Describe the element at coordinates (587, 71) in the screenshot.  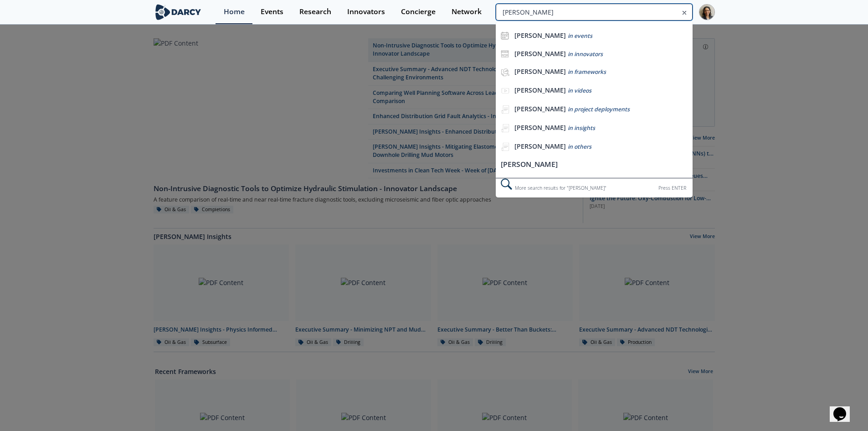
I see `span: in frameworks` at that location.